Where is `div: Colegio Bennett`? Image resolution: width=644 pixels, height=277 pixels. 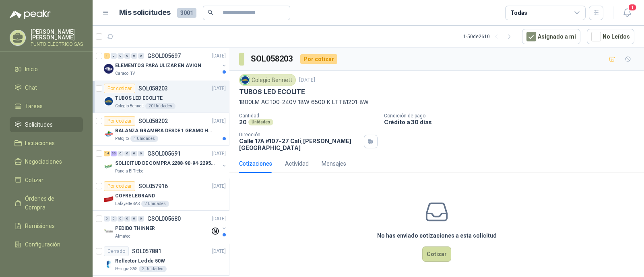 div: Colegio Bennett is located at coordinates (267, 80).